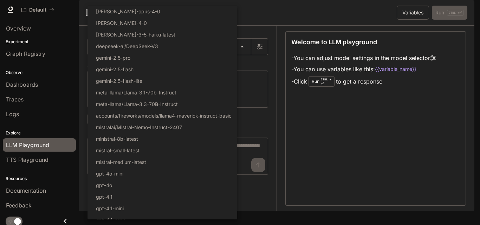  What do you see at coordinates (136, 92) in the screenshot?
I see `p: meta-llama/Llama-3.1-70b-Instruct` at bounding box center [136, 92].